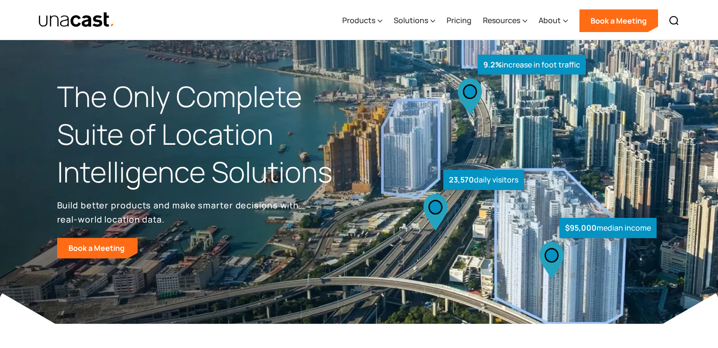  What do you see at coordinates (532, 65) in the screenshot?
I see `div: increase in foot traffic` at bounding box center [532, 65].